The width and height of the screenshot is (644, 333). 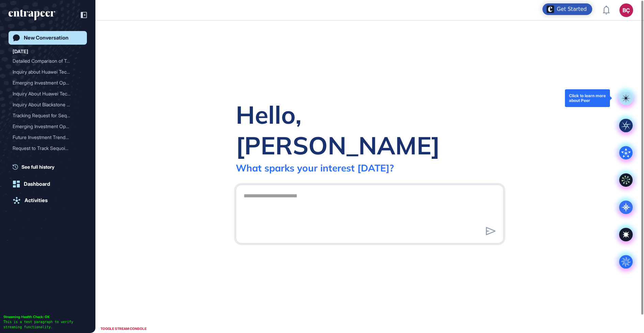 I want to click on div: BÇ, so click(x=626, y=10).